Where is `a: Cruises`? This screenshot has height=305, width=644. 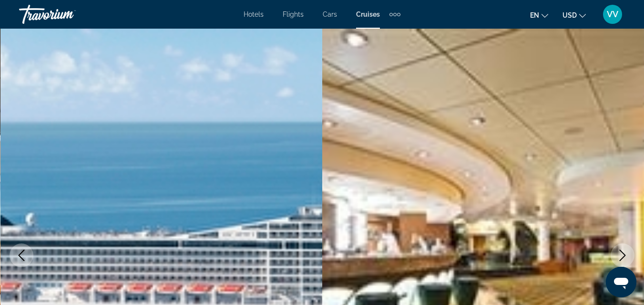 a: Cruises is located at coordinates (368, 14).